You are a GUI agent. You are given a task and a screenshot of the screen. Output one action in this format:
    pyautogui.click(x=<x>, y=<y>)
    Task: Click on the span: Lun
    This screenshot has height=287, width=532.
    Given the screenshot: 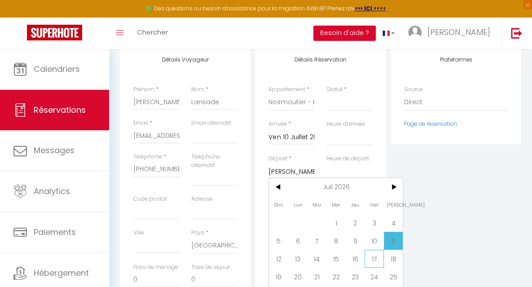 What is the action you would take?
    pyautogui.click(x=297, y=205)
    